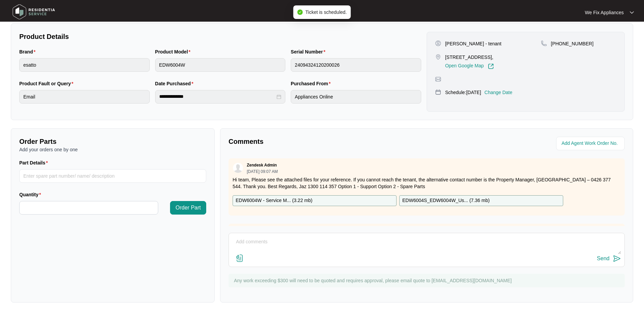  Describe the element at coordinates (470, 66) in the screenshot. I see `a: Open Google Map` at that location.